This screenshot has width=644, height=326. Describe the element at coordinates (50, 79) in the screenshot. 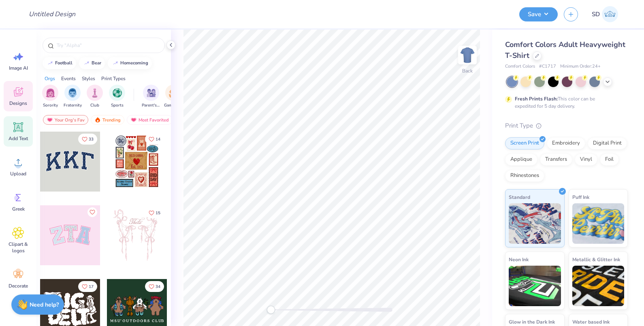

I see `div: Orgs` at that location.